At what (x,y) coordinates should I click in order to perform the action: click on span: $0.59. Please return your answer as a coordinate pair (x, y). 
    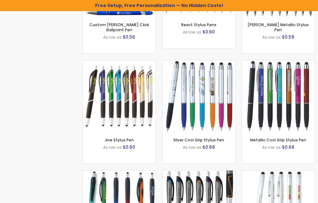
    Looking at the image, I should click on (288, 37).